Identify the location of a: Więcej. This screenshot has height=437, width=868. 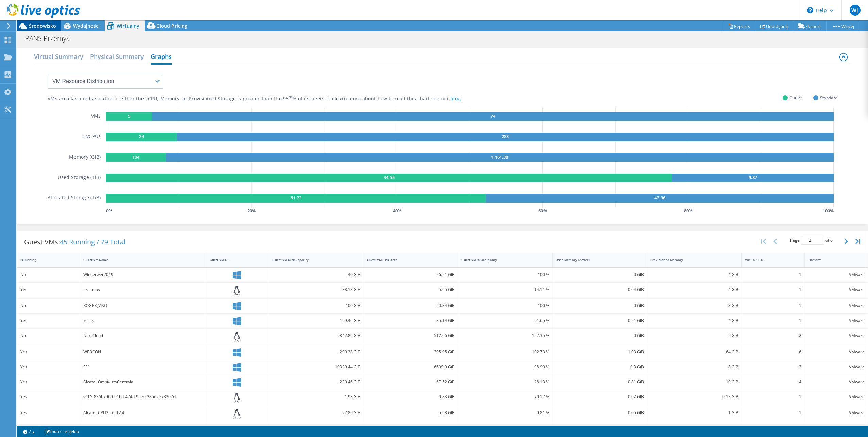
(843, 26).